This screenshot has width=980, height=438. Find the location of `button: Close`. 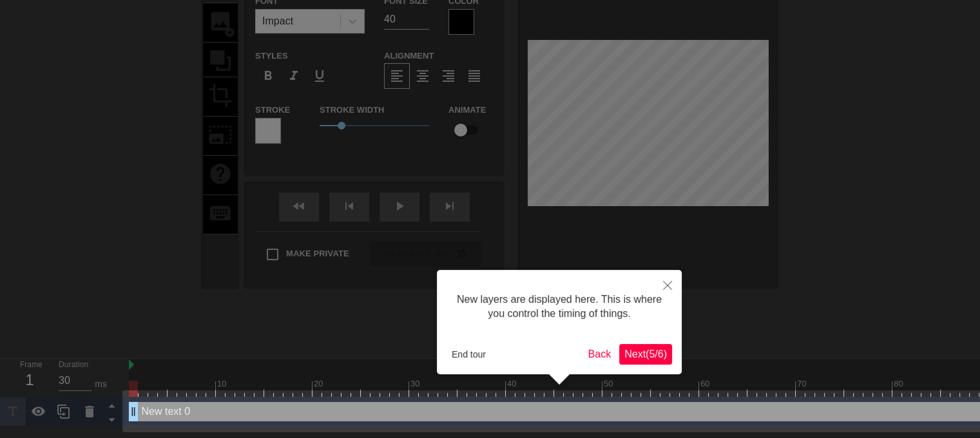

button: Close is located at coordinates (668, 285).